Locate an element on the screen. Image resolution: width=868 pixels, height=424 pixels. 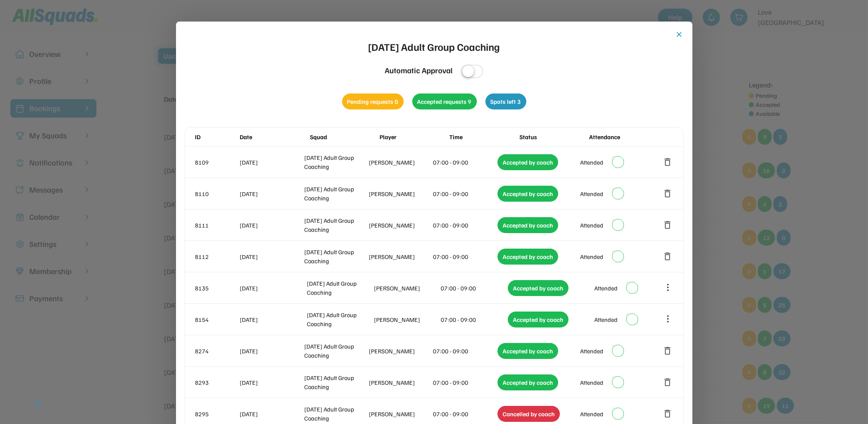
div: 8110 is located at coordinates (217, 193).